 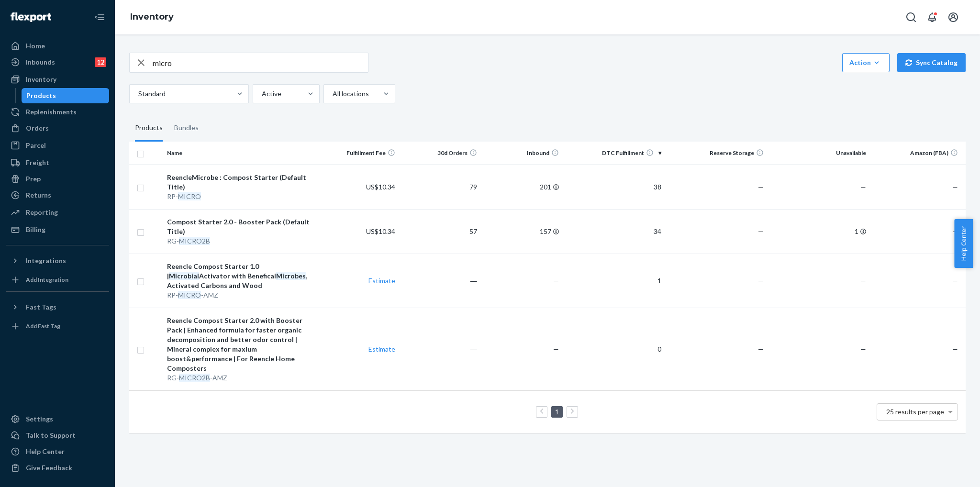 What do you see at coordinates (47, 279) in the screenshot?
I see `div: Add Integration` at bounding box center [47, 279].